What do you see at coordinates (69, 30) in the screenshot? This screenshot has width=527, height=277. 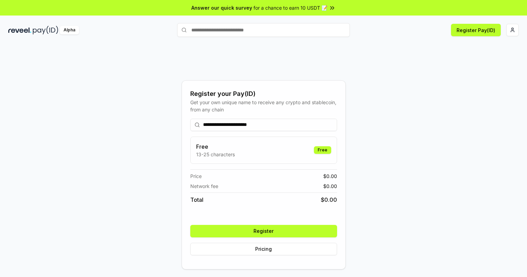 I see `div: Alpha` at bounding box center [69, 30].